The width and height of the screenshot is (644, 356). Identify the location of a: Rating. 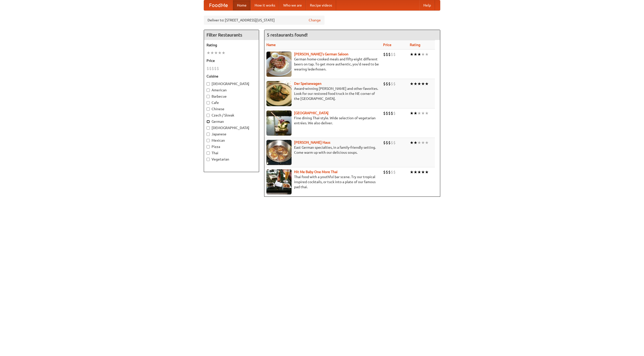
(415, 44).